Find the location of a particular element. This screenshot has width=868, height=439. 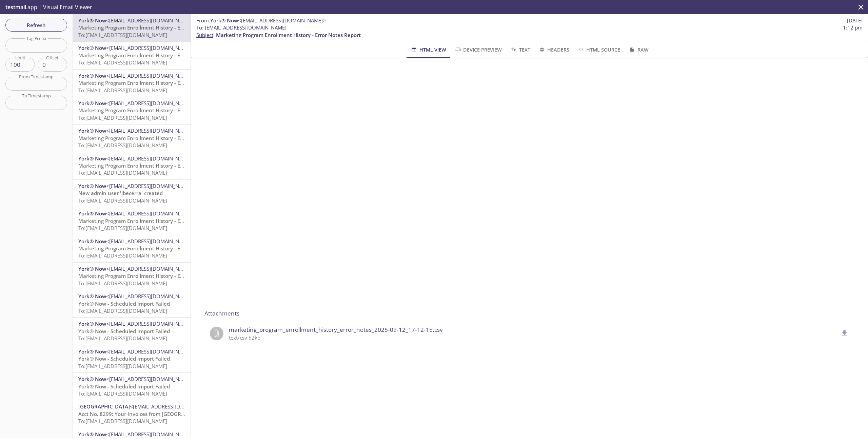

span: HTML View is located at coordinates (428, 50).